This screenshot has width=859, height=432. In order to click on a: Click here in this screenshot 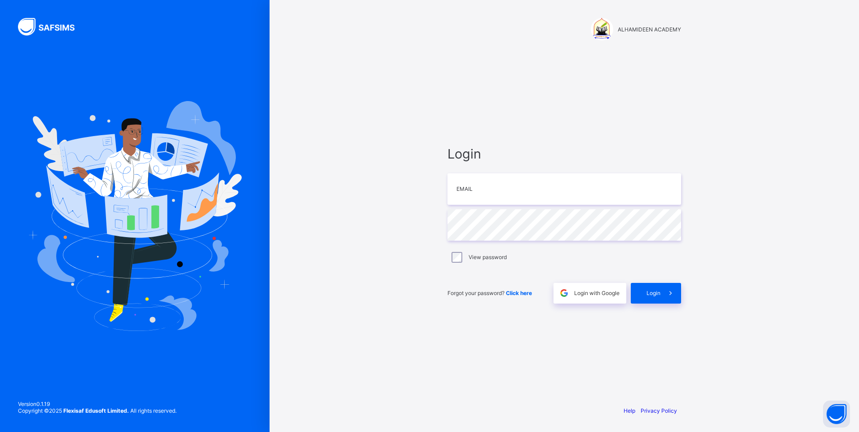, I will do `click(519, 293)`.